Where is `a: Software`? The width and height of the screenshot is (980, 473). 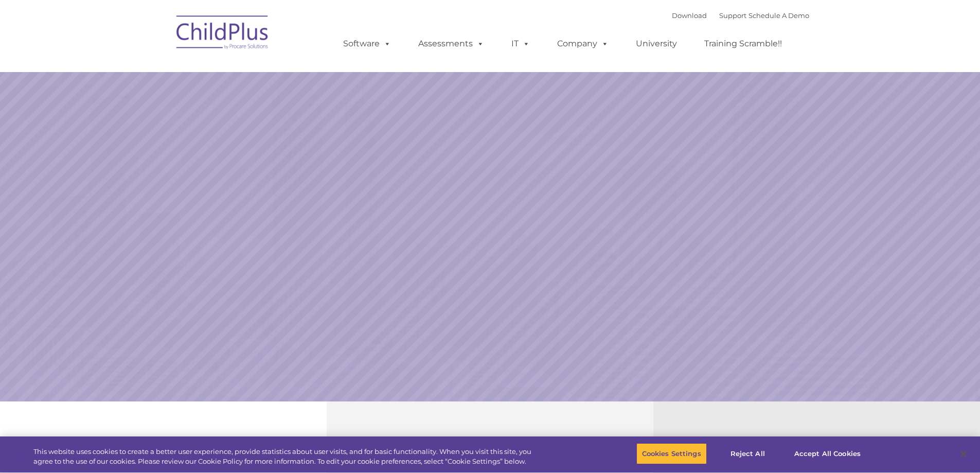
a: Software is located at coordinates (367, 44).